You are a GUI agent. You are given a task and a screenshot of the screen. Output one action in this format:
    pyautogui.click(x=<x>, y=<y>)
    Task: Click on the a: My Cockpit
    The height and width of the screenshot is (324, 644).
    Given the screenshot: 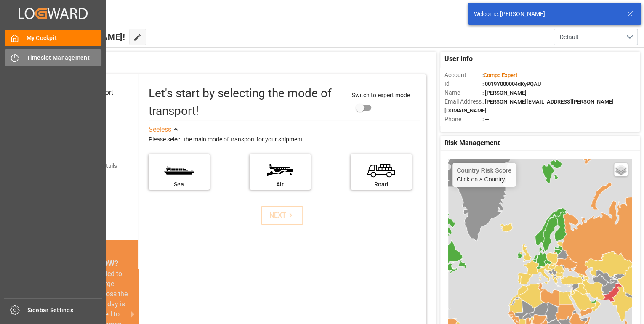 What is the action you would take?
    pyautogui.click(x=53, y=38)
    